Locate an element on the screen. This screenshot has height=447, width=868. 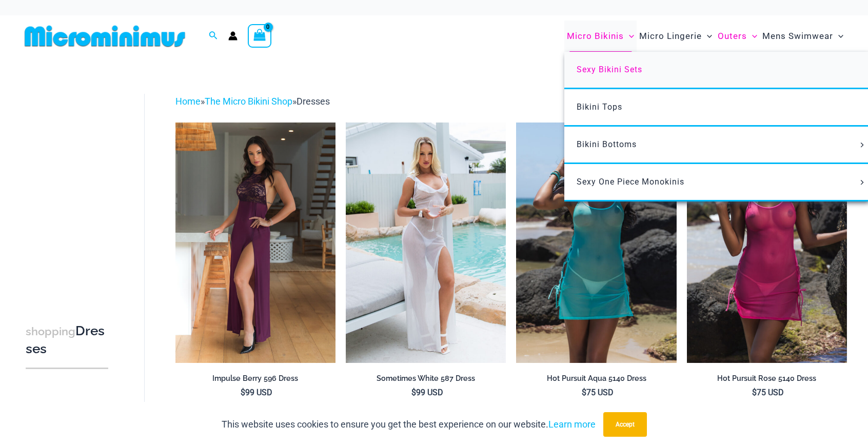
img: Hot Pursuit Aqua 5140 Dress 01 is located at coordinates (596, 243).